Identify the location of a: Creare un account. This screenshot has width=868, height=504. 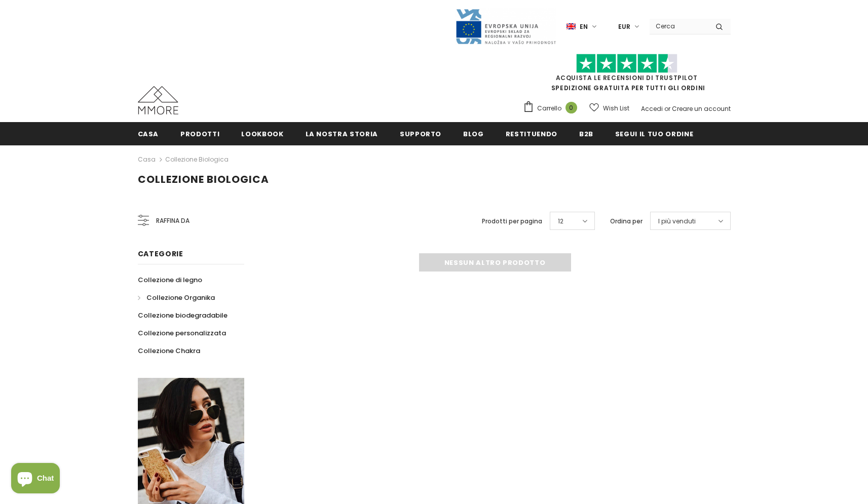
(701, 108).